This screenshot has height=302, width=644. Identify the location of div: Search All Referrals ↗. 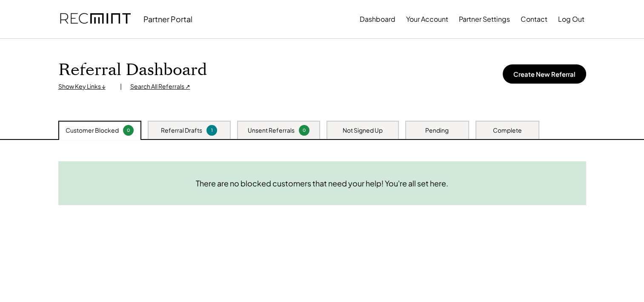
(160, 87).